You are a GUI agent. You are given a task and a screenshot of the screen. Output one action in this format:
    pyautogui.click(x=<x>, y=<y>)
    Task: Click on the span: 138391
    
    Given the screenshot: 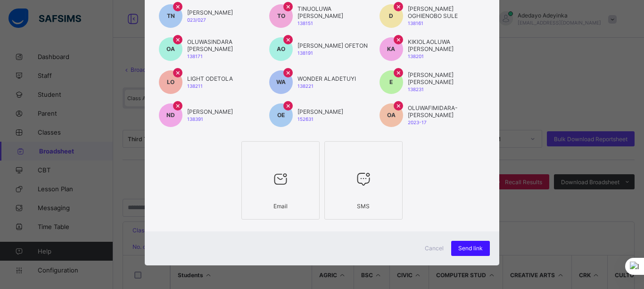 What is the action you would take?
    pyautogui.click(x=195, y=119)
    